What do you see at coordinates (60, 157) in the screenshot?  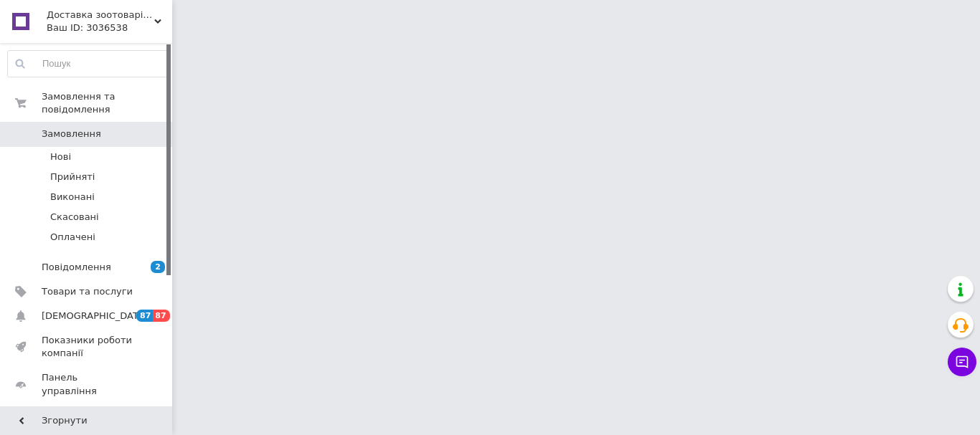 I see `span: Нові` at bounding box center [60, 157].